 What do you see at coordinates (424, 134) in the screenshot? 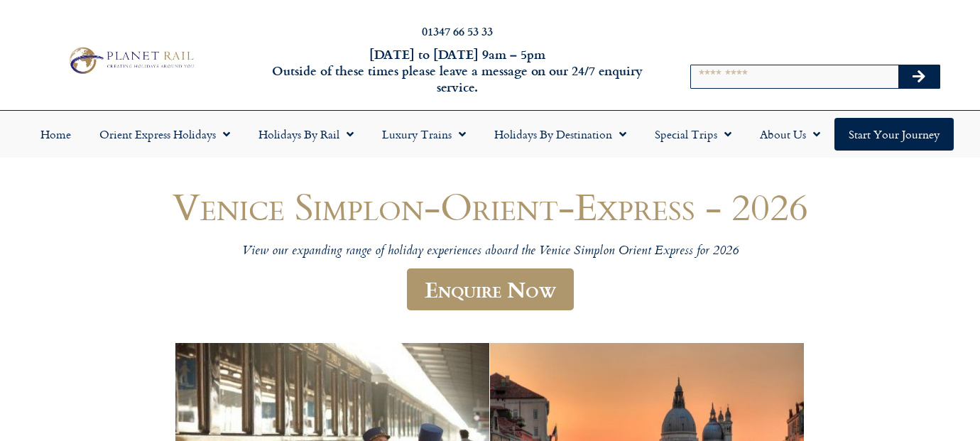
I see `a: Luxury Trains` at bounding box center [424, 134].